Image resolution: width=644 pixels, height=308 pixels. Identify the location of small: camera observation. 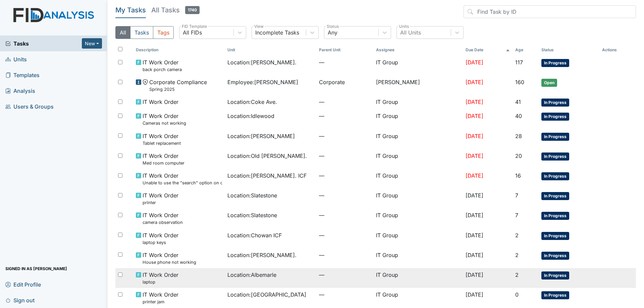
(163, 223).